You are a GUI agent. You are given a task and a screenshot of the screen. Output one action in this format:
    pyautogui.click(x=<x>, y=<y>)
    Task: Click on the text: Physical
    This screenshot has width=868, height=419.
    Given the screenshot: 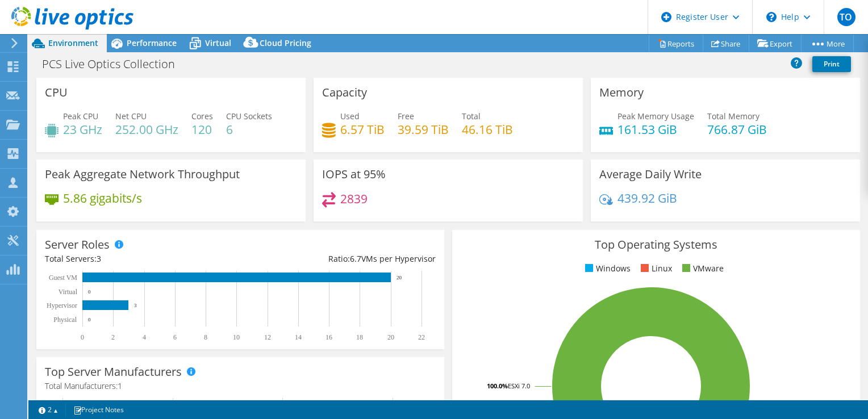 What is the action you would take?
    pyautogui.click(x=65, y=320)
    